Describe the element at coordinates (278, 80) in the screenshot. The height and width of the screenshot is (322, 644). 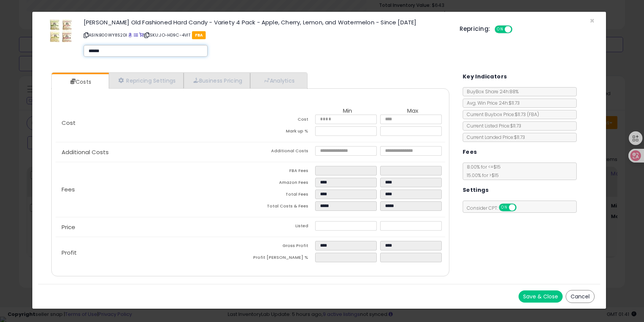
I see `a: Analytics` at that location.